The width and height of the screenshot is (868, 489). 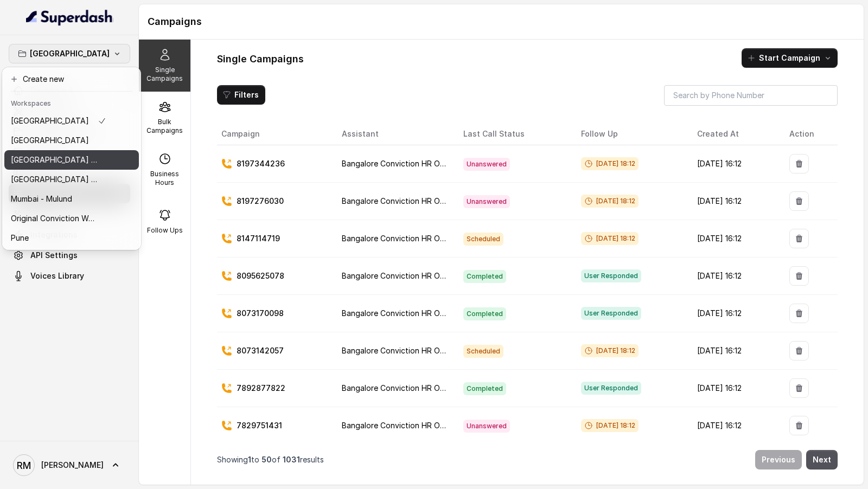 I want to click on p: Pune, so click(x=19, y=238).